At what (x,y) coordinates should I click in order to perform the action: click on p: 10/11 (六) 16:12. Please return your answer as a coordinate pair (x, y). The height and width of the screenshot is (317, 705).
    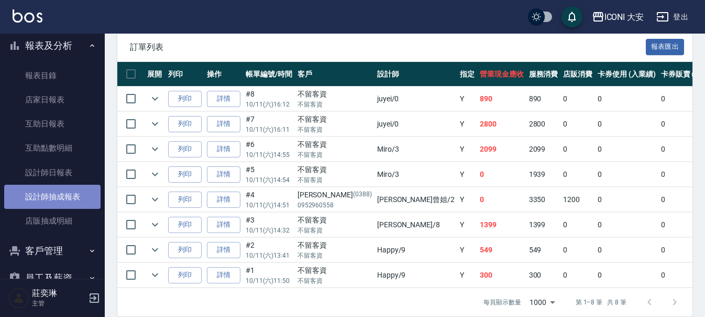
    Looking at the image, I should click on (269, 104).